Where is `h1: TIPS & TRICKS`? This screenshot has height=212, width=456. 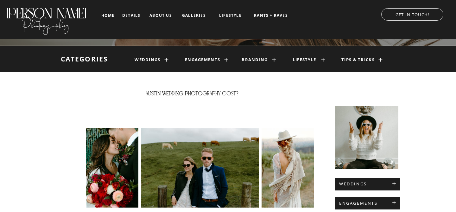
h1: TIPS & TRICKS is located at coordinates (358, 60).